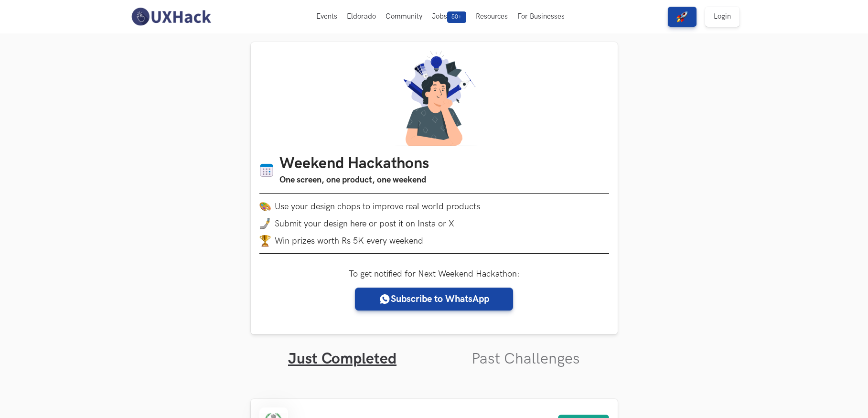 The height and width of the screenshot is (418, 868). Describe the element at coordinates (723, 17) in the screenshot. I see `a: Login` at that location.